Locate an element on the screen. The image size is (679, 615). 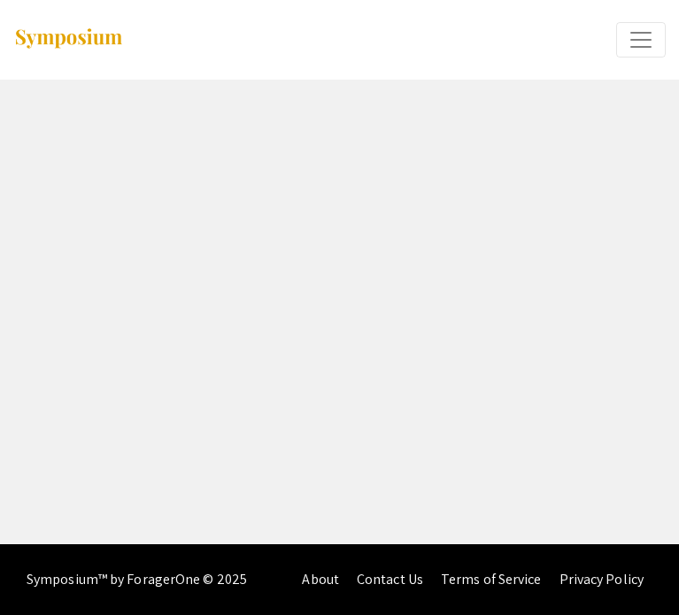
div: Symposium™ by ForagerOne © 2025 is located at coordinates (136, 580).